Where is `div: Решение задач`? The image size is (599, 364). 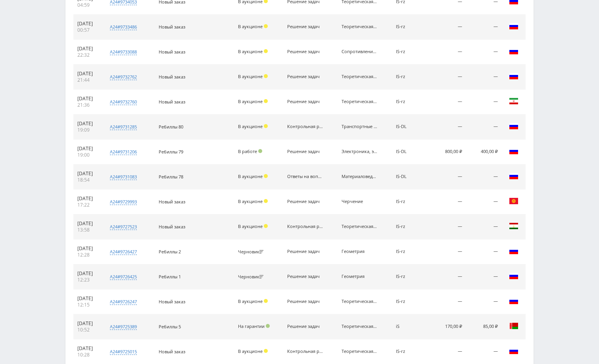 div: Решение задач is located at coordinates (305, 251).